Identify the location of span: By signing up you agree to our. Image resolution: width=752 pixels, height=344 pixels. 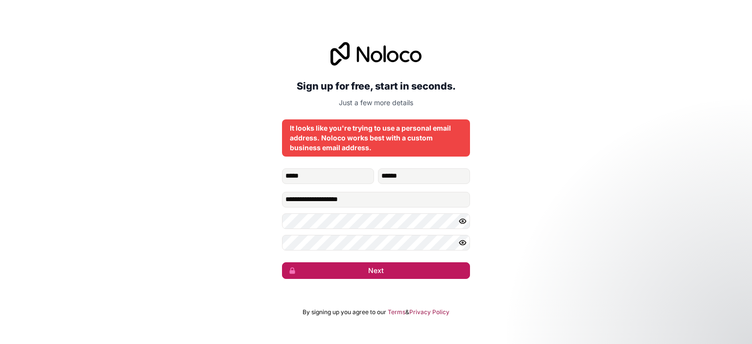
(344, 312).